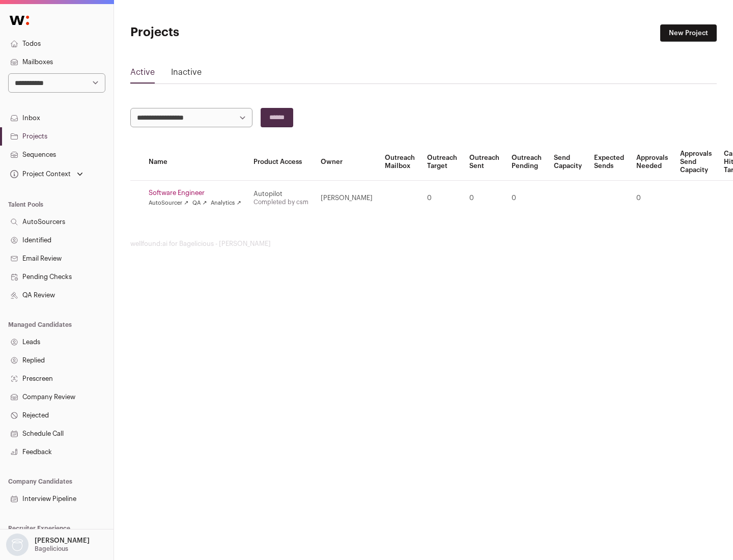 Image resolution: width=733 pixels, height=560 pixels. Describe the element at coordinates (186, 74) in the screenshot. I see `a: Inactive` at that location.